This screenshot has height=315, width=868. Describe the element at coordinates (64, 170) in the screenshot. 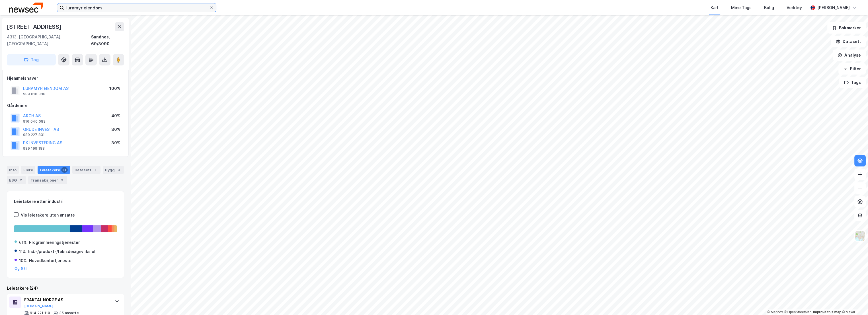

I see `div: 24` at that location.